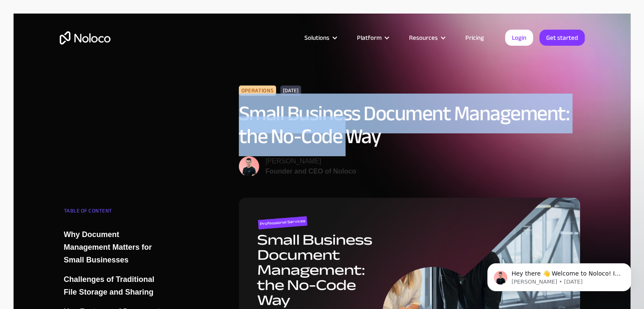 The image size is (644, 309). I want to click on p: Message from Darragh, sent 4d ago, so click(91, 37).